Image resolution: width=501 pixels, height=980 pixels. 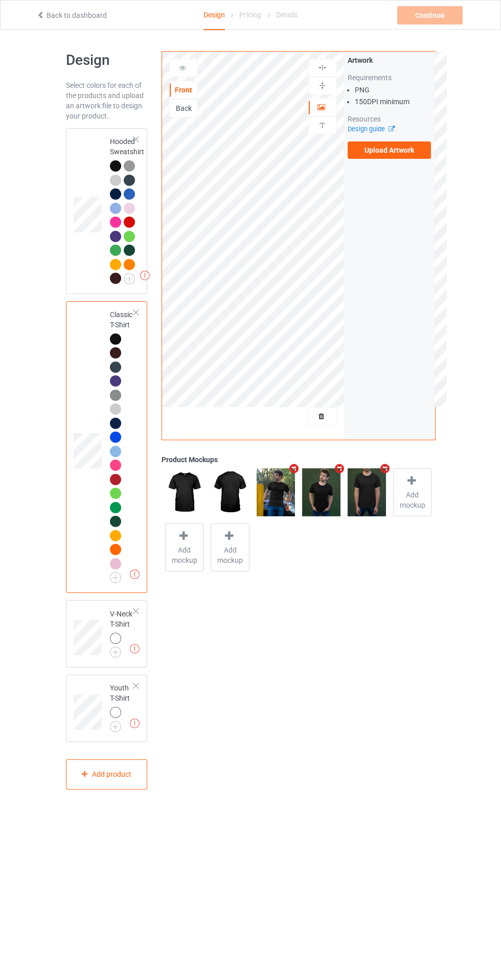 I want to click on div: Requirements, so click(x=389, y=78).